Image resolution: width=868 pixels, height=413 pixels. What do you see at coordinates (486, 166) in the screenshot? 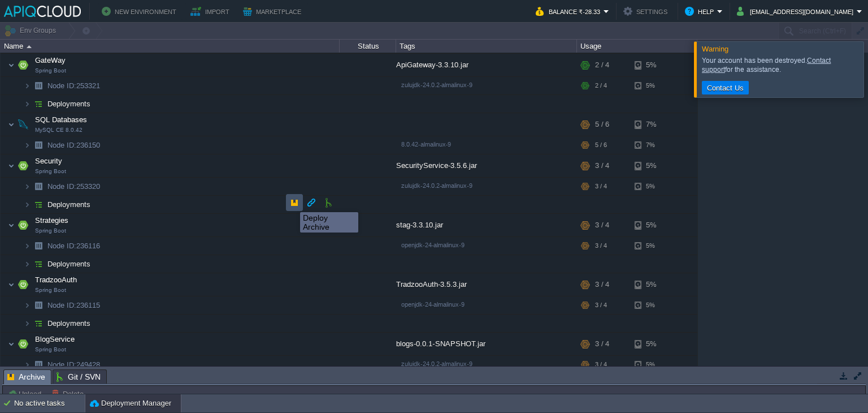
I see `div: SecurityService-3.5.6.jar` at bounding box center [486, 166].